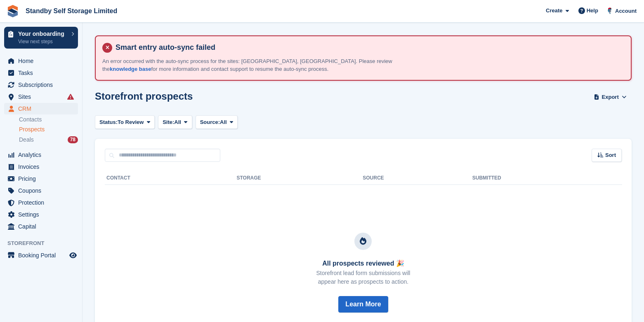 The height and width of the screenshot is (322, 644). I want to click on p: Your onboarding, so click(42, 34).